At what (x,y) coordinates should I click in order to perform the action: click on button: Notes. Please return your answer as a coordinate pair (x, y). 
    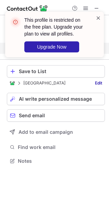
    Looking at the image, I should click on (56, 161).